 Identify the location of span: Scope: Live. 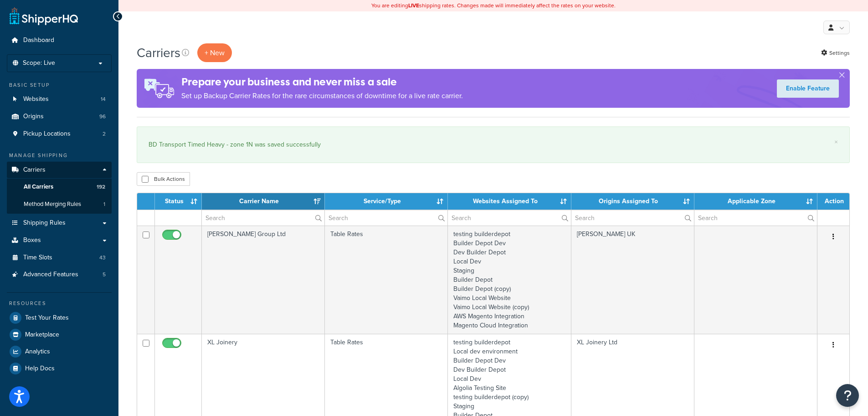
(39, 63).